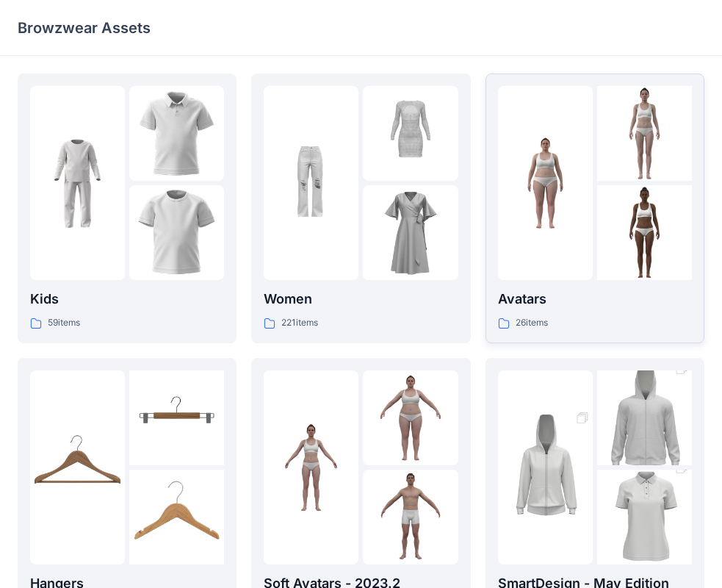 Image resolution: width=722 pixels, height=588 pixels. What do you see at coordinates (595, 299) in the screenshot?
I see `p: Avatars` at bounding box center [595, 299].